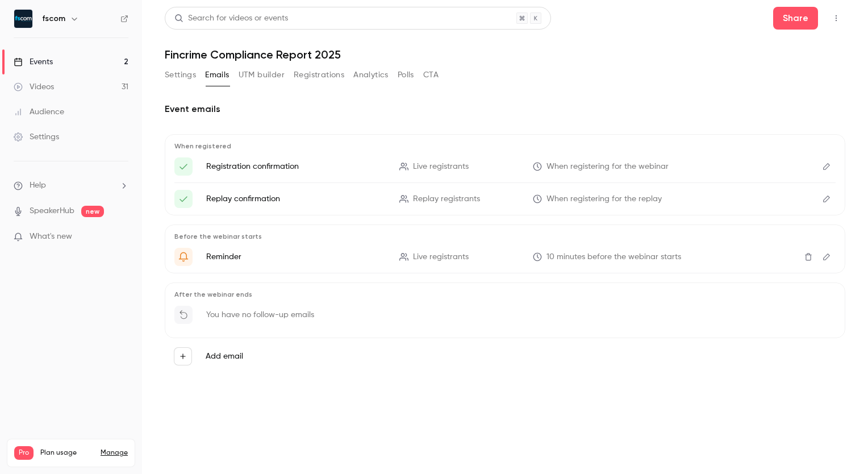 The image size is (868, 474). I want to click on div: Audience, so click(38, 112).